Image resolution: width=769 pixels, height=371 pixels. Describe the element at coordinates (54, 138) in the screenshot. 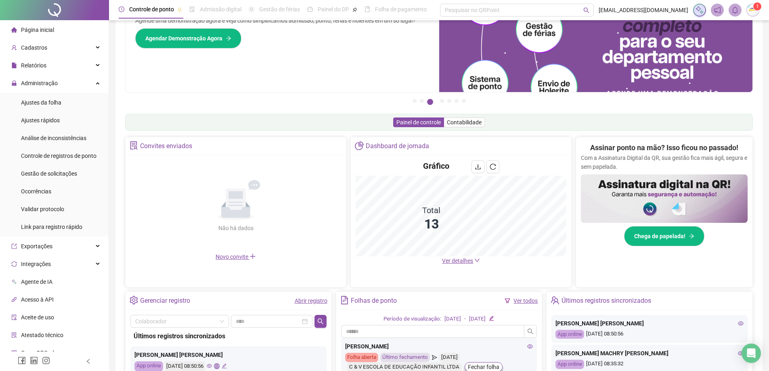

I see `span: Análise de inconsistências` at that location.